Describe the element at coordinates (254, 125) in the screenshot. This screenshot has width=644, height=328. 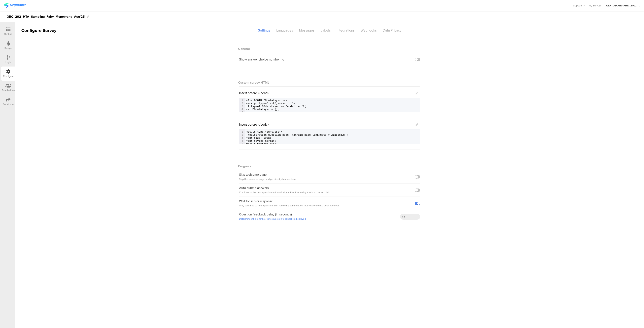
I see `span: Insert before </body>` at that location.